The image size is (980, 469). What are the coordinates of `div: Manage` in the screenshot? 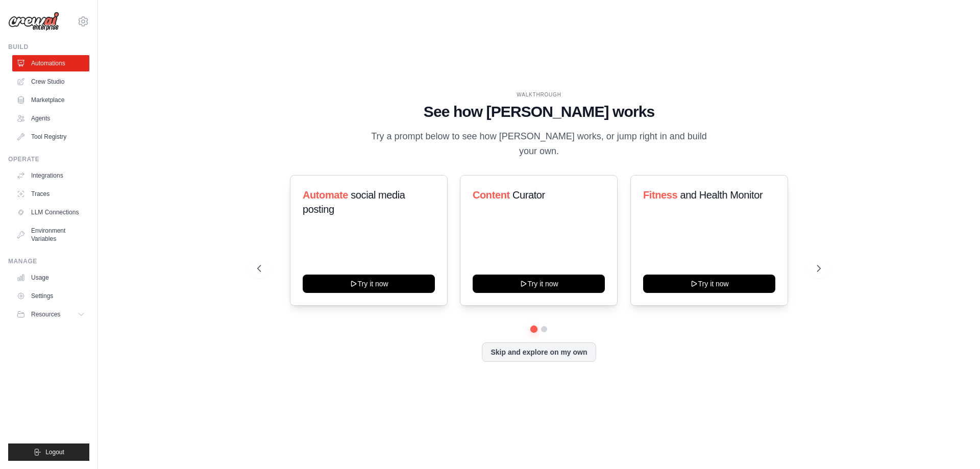 It's located at (48, 262).